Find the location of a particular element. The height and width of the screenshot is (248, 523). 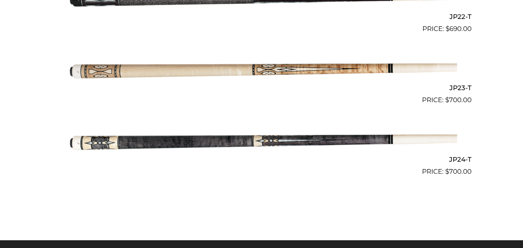

bdi: 690.00 is located at coordinates (459, 29).